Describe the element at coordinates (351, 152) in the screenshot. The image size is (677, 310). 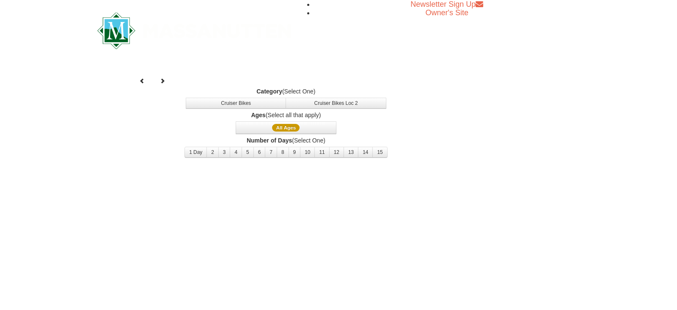
I see `button: 13` at that location.